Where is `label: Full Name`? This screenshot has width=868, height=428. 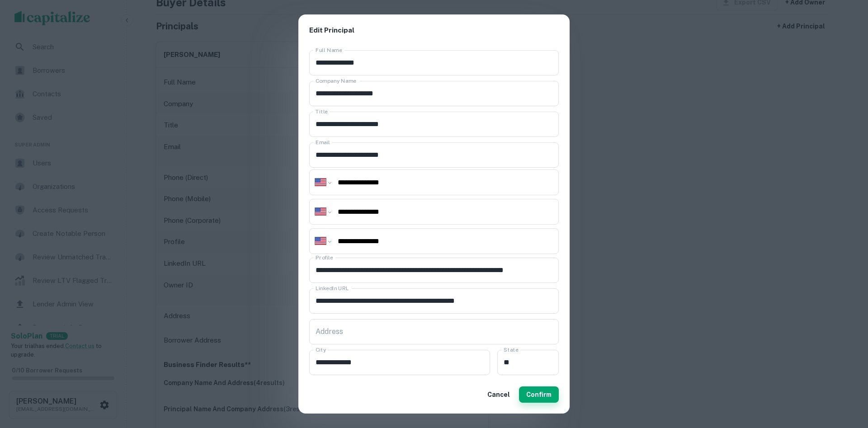
label: Full Name is located at coordinates (329, 50).